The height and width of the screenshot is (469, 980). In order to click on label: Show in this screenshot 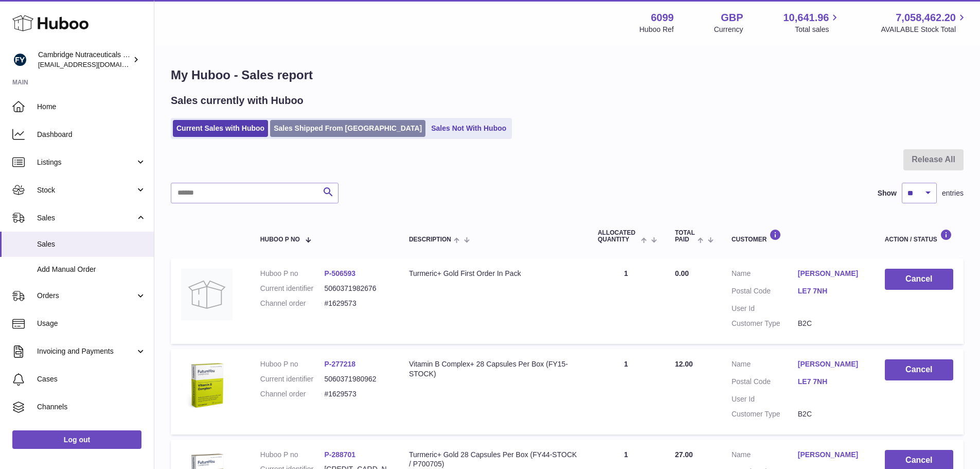, I will do `click(887, 193)`.